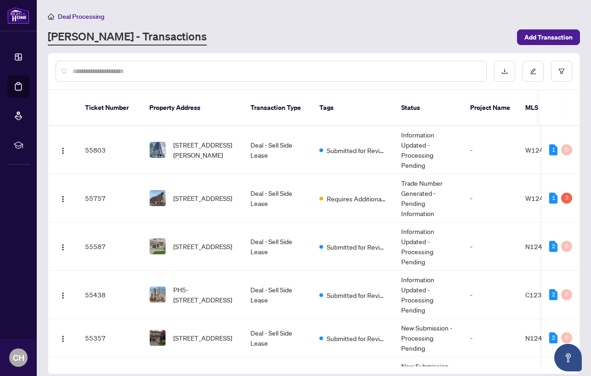 Image resolution: width=591 pixels, height=376 pixels. What do you see at coordinates (505, 71) in the screenshot?
I see `span: download` at bounding box center [505, 71].